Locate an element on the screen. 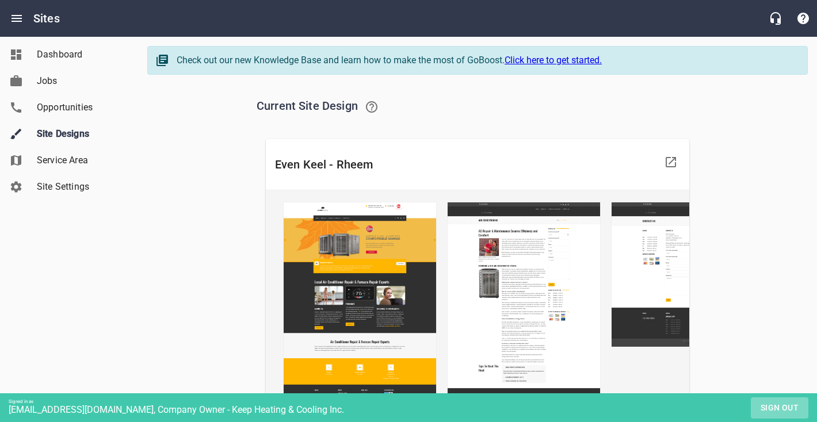 This screenshot has height=422, width=817. button: Support Portal is located at coordinates (803, 18).